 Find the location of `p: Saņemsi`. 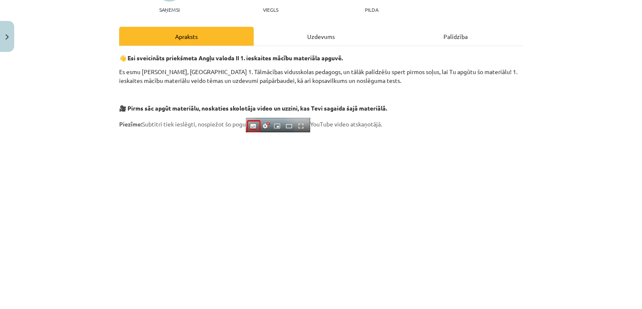

p: Saņemsi is located at coordinates (169, 10).